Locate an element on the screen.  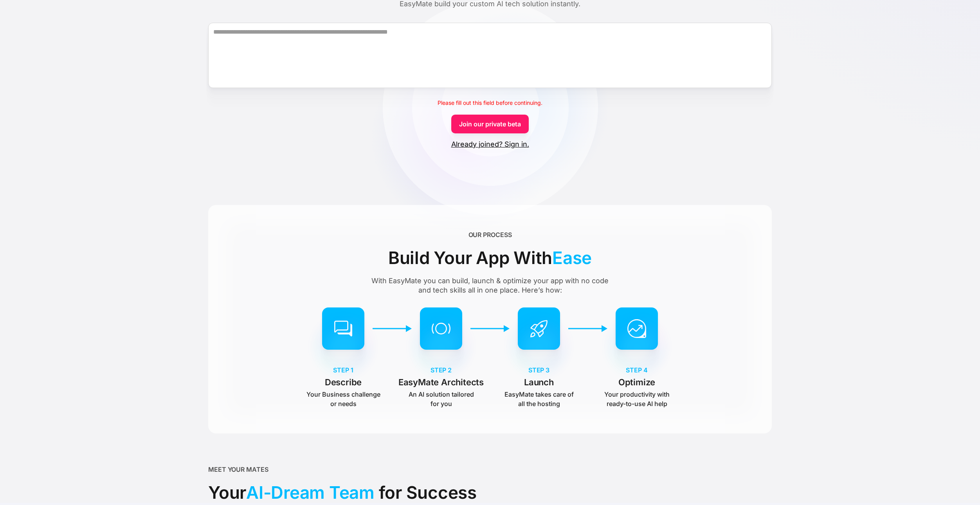
p: EasyMate Architects is located at coordinates (441, 382).